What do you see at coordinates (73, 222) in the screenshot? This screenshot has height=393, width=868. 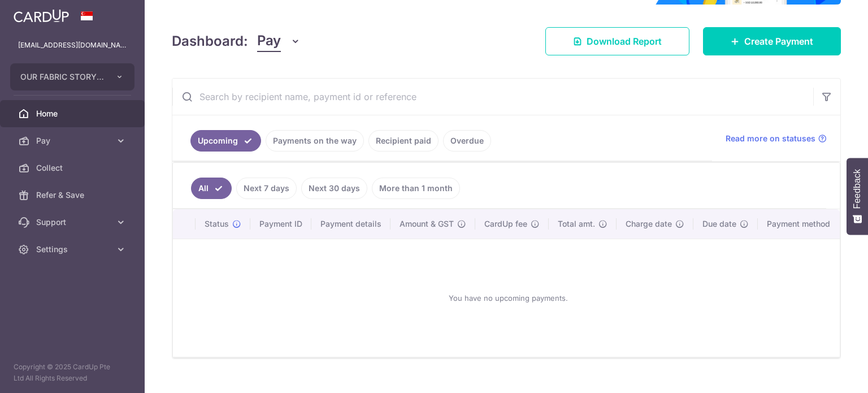 I see `span: Support` at bounding box center [73, 222].